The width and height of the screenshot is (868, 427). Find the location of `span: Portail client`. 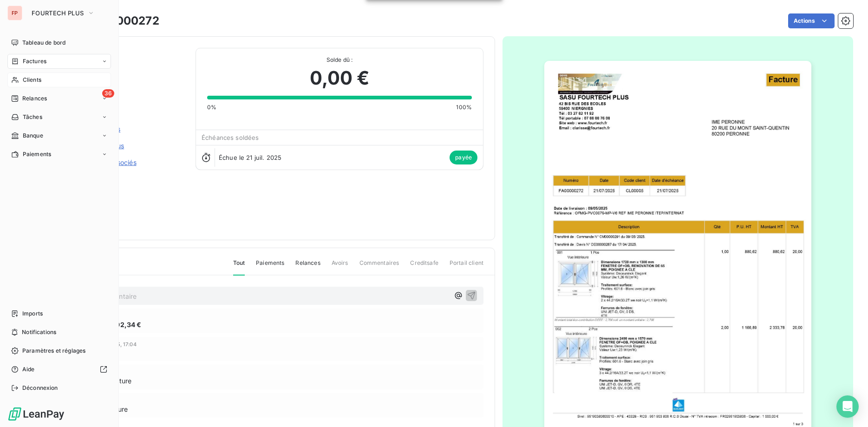

span: Portail client is located at coordinates (466, 267).